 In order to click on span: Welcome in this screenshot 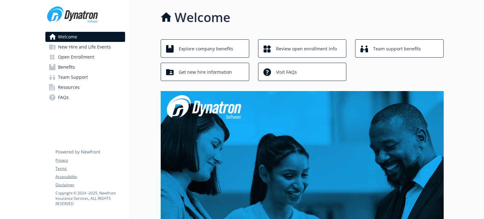, I will do `click(67, 37)`.